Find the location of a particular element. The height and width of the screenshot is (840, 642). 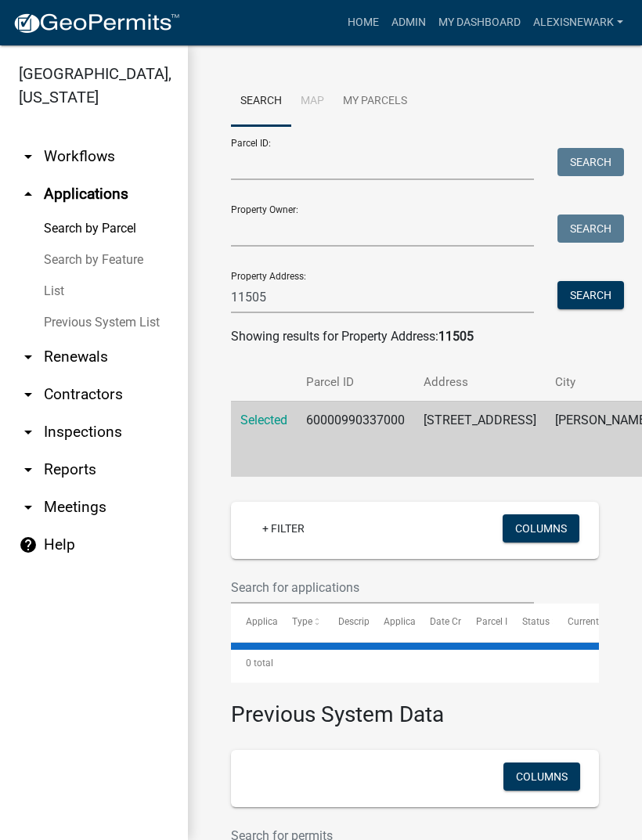

a: My Parcels is located at coordinates (375, 102).